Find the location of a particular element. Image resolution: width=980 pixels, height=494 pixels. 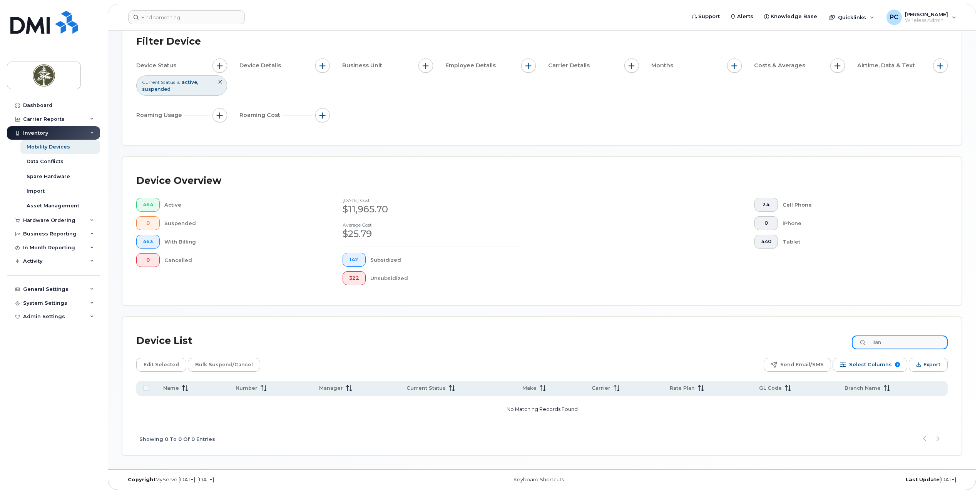

span: Roaming Usage is located at coordinates (160, 115).